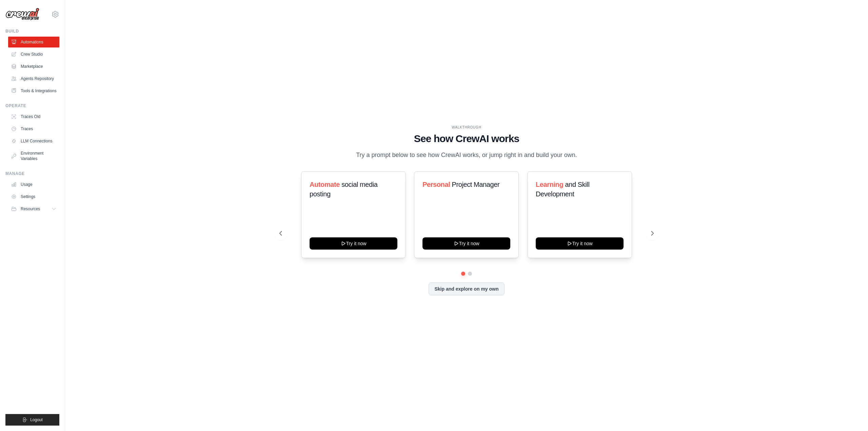 Image resolution: width=868 pixels, height=431 pixels. What do you see at coordinates (466, 127) in the screenshot?
I see `div: WALKTHROUGH` at bounding box center [466, 127].